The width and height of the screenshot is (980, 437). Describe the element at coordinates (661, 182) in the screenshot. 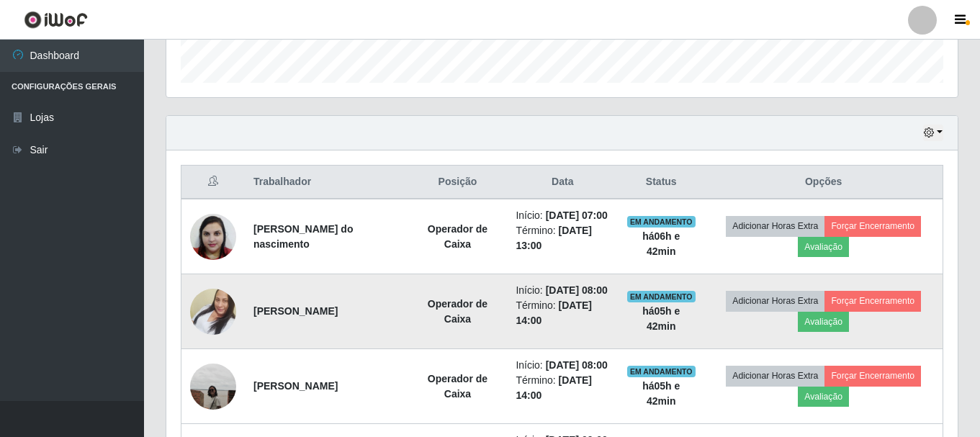

I see `th: Status` at that location.